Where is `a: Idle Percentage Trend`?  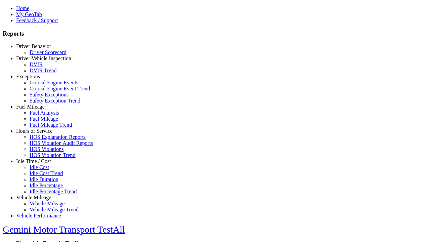
a: Idle Percentage Trend is located at coordinates (53, 191).